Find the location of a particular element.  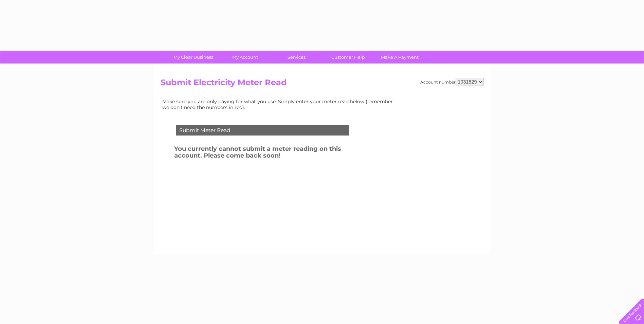

h3: You currently cannot submit a meter reading on this account. Please come back soon! is located at coordinates (271, 153).